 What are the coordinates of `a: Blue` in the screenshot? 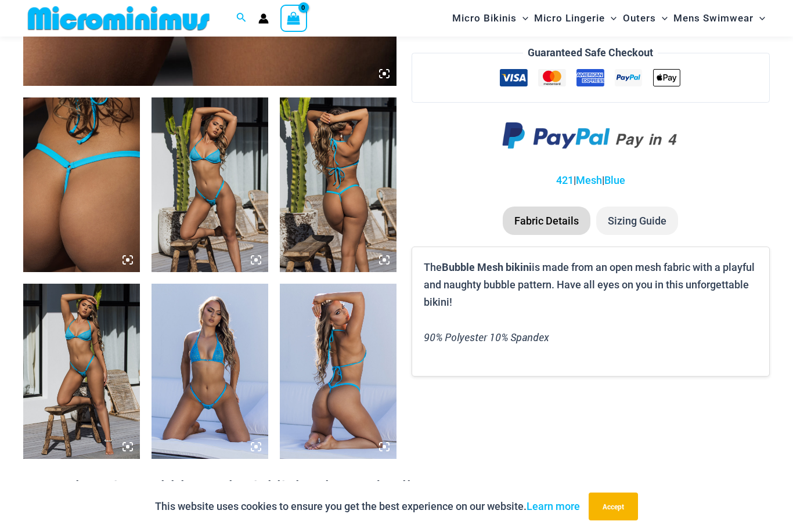 It's located at (614, 180).